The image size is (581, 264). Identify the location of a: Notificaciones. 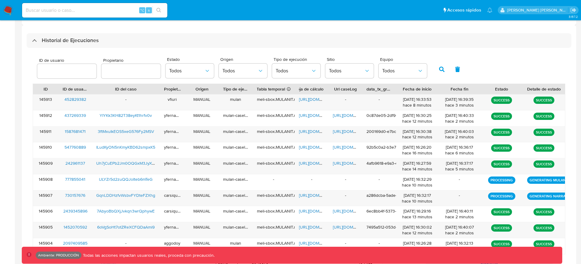
(490, 10).